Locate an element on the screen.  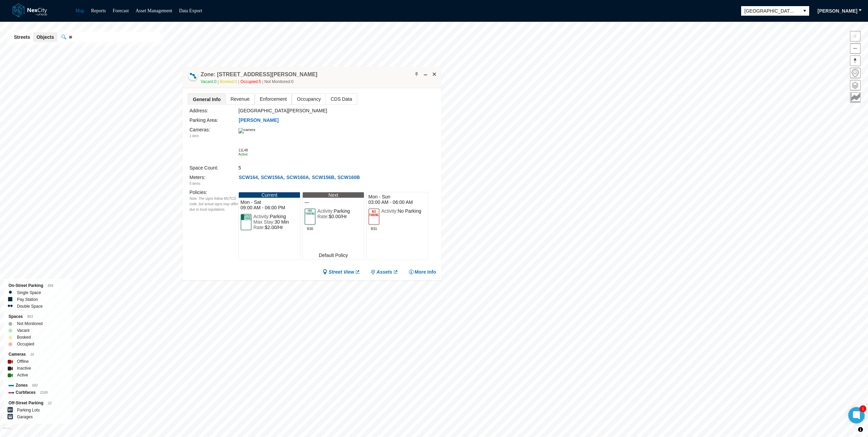
div: 1 item is located at coordinates (214, 136).